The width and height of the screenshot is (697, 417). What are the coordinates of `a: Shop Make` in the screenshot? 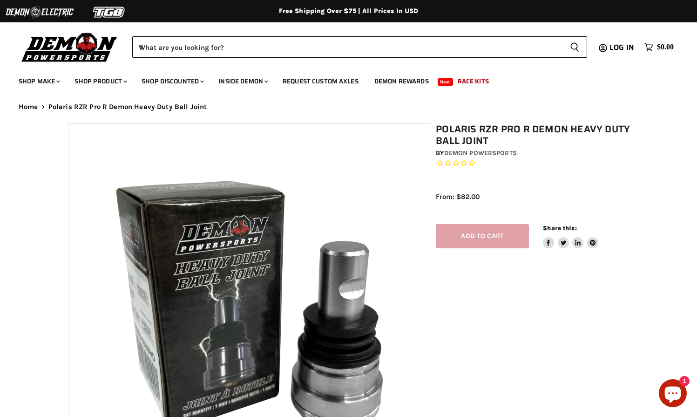 It's located at (39, 81).